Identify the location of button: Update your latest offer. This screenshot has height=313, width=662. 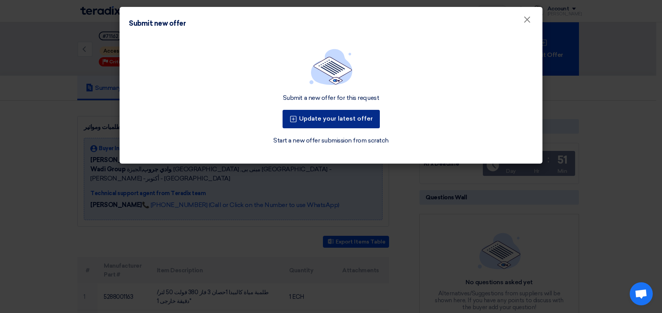
(331, 119).